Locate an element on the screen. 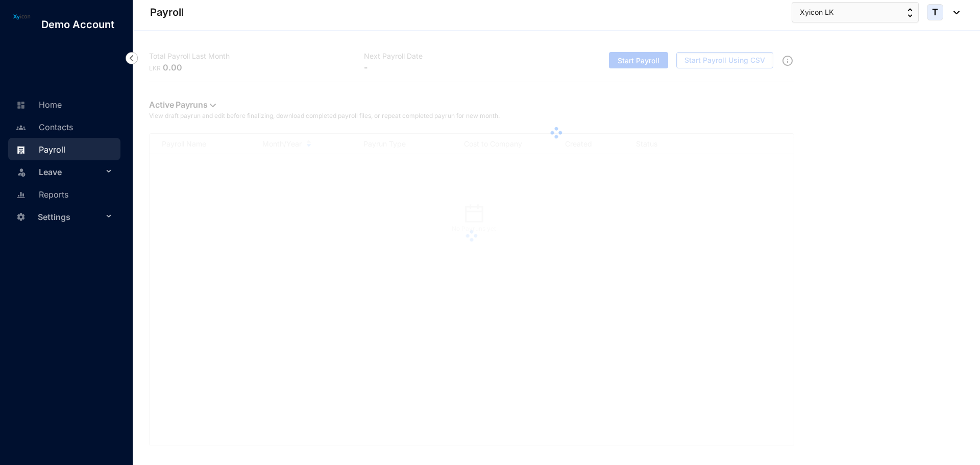 Image resolution: width=980 pixels, height=465 pixels. span: Xyicon LK is located at coordinates (816, 12).